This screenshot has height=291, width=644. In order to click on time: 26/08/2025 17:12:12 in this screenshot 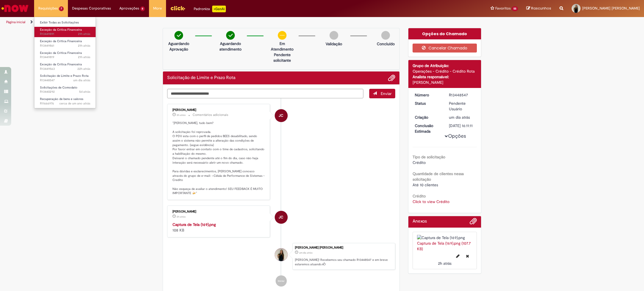, I will do `click(84, 45)`.